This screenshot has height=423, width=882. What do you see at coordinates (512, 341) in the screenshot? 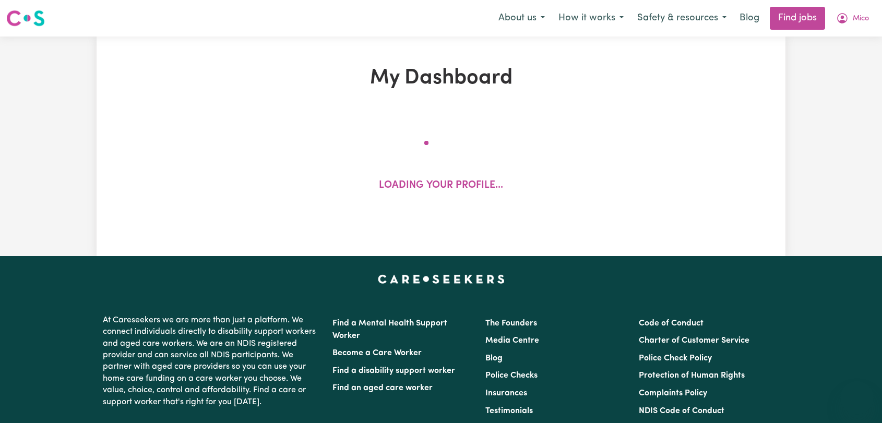
I see `a: Media Centre` at bounding box center [512, 341].